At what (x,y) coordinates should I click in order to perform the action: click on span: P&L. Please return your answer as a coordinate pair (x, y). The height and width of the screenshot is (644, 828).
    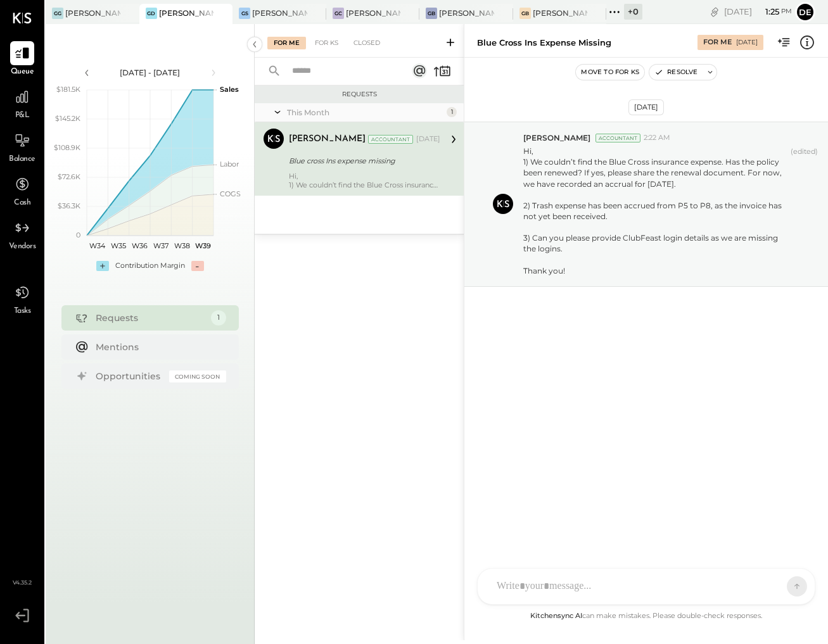
    Looking at the image, I should click on (22, 116).